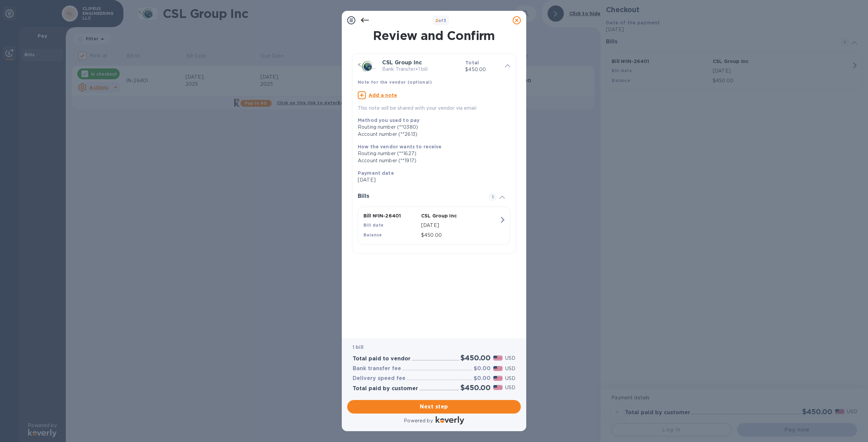 The height and width of the screenshot is (442, 868). What do you see at coordinates (493, 197) in the screenshot?
I see `span: 1` at bounding box center [493, 197].